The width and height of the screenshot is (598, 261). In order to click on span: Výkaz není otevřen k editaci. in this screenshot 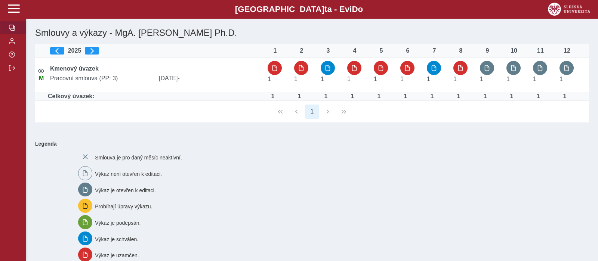, I will do `click(128, 174)`.